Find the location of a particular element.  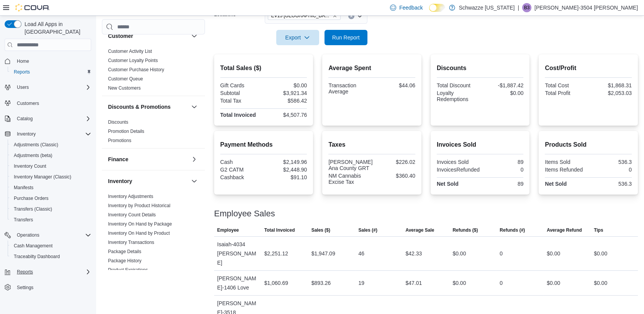

span: Inventory Count is located at coordinates (30, 166).